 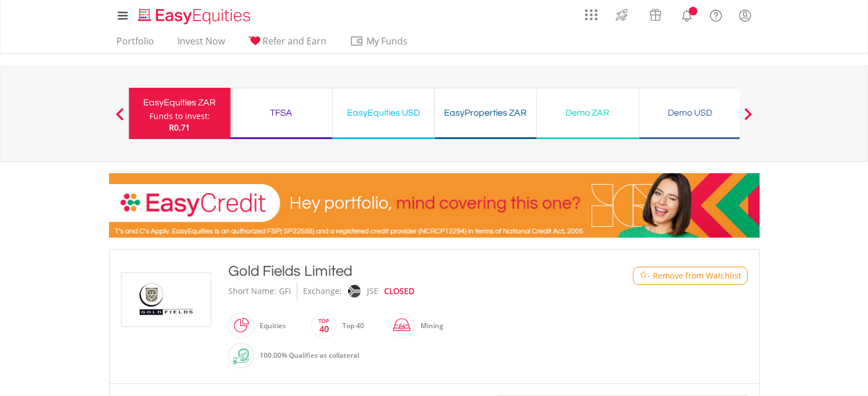 What do you see at coordinates (591, 12) in the screenshot?
I see `a: AppsGrid` at bounding box center [591, 12].